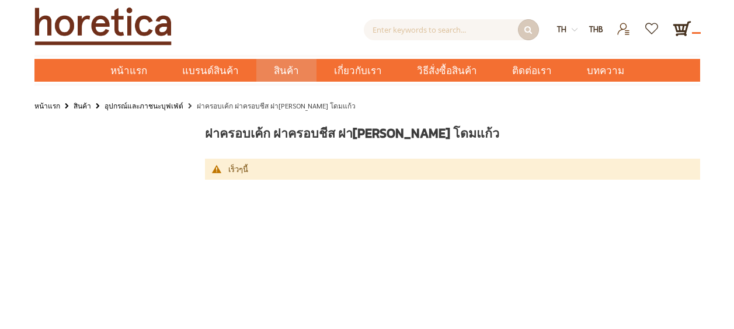 The width and height of the screenshot is (734, 329). Describe the element at coordinates (605, 70) in the screenshot. I see `a: บทความ` at that location.